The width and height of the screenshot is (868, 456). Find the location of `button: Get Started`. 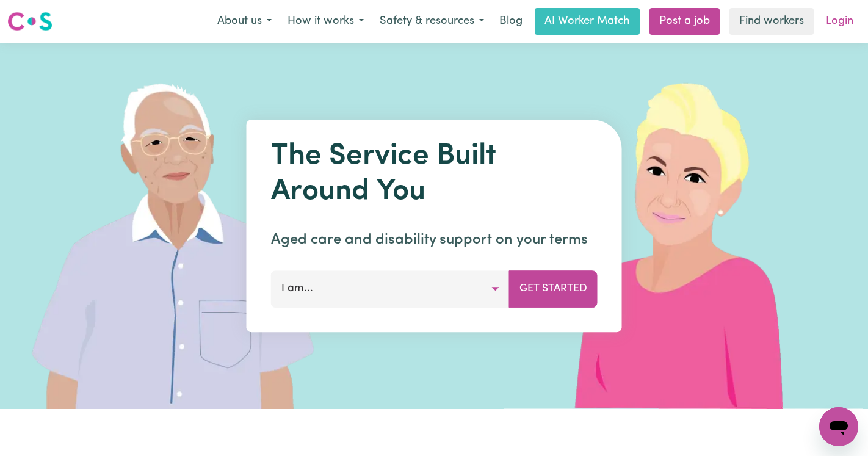

button: Get Started is located at coordinates (553, 289).